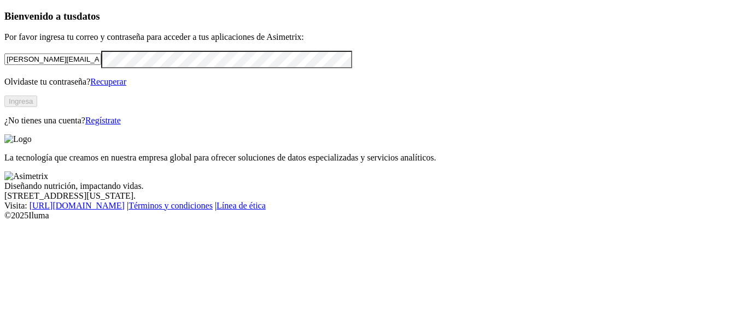  I want to click on p: ¿No tienes una cuenta?, so click(373, 121).